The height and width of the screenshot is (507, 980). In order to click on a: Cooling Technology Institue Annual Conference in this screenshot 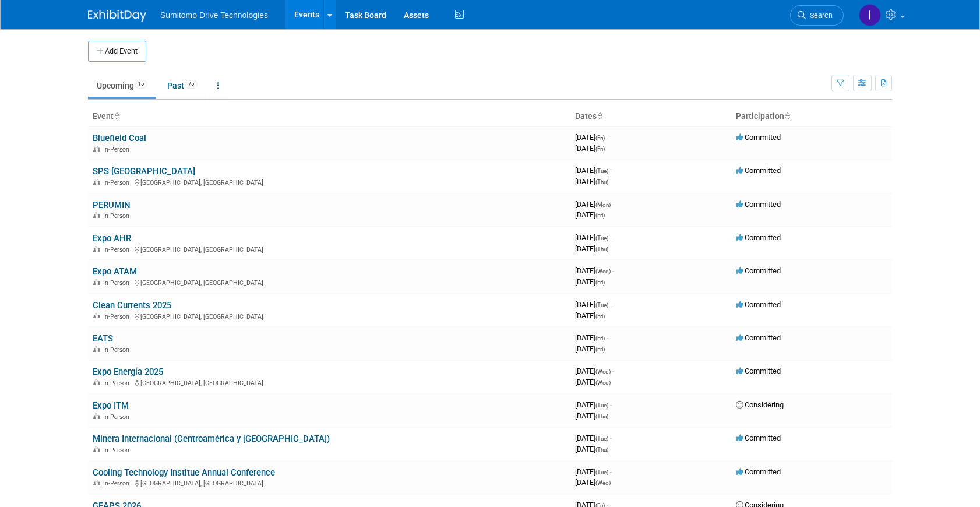, I will do `click(183, 473)`.